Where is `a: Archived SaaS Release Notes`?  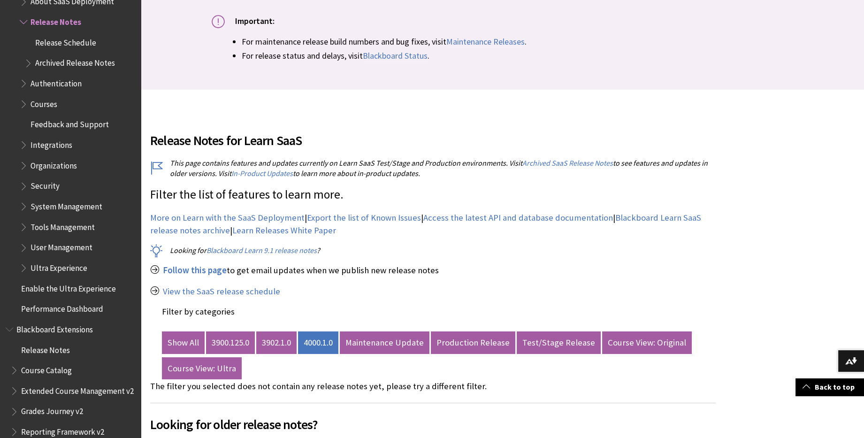 a: Archived SaaS Release Notes is located at coordinates (568, 163).